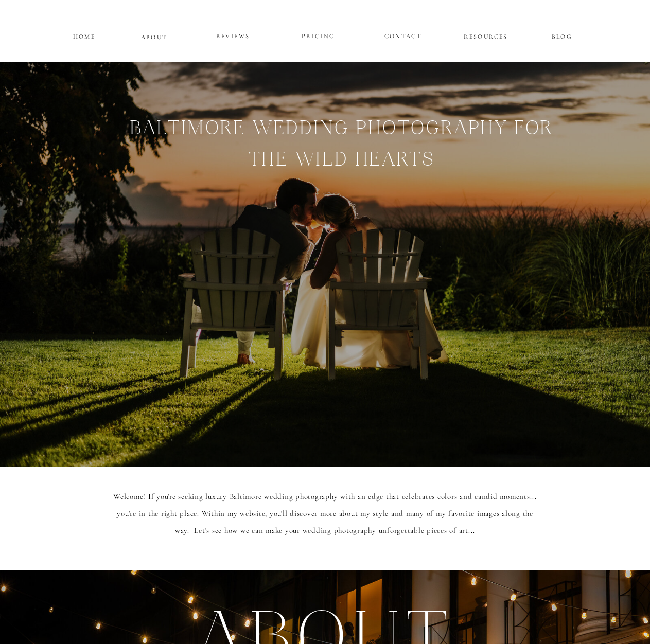 This screenshot has height=644, width=650. Describe the element at coordinates (84, 35) in the screenshot. I see `a: HOME` at that location.